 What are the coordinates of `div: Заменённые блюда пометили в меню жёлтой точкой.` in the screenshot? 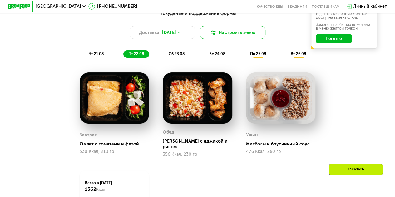 It's located at (344, 27).